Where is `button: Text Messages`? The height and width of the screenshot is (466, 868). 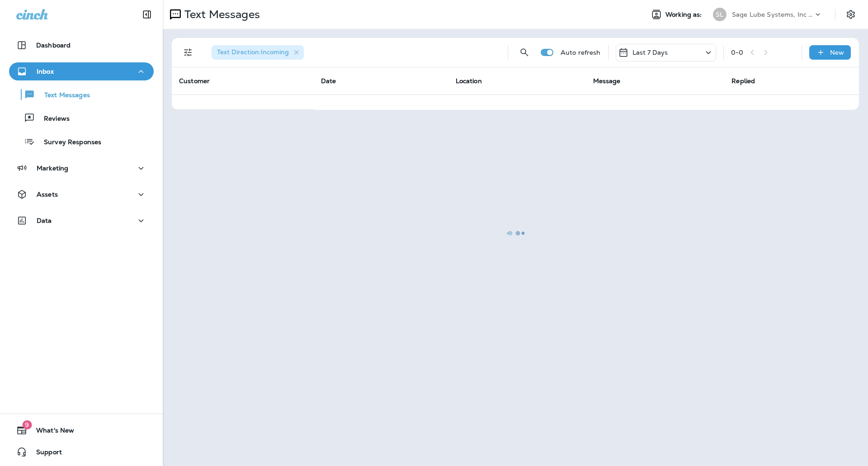 button: Text Messages is located at coordinates (81, 95).